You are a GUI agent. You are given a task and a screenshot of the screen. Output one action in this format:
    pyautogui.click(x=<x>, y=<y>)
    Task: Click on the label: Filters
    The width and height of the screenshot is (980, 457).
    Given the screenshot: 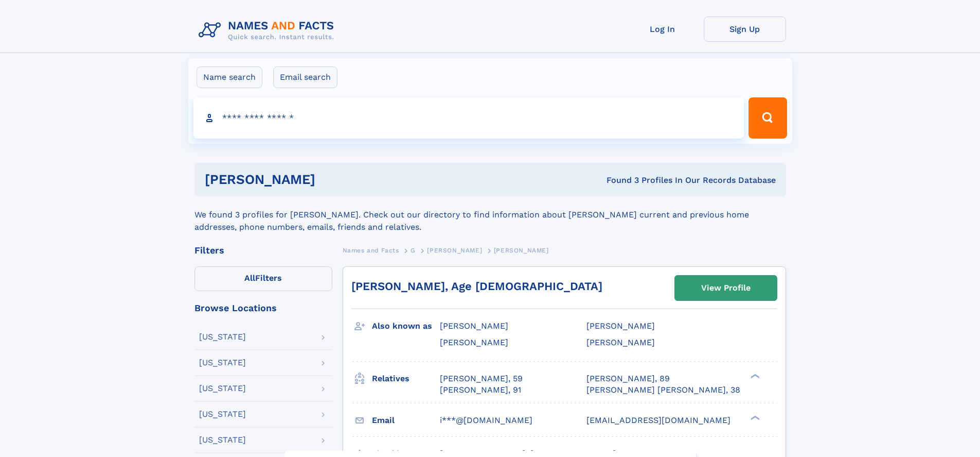 What is the action you would take?
    pyautogui.click(x=263, y=279)
    